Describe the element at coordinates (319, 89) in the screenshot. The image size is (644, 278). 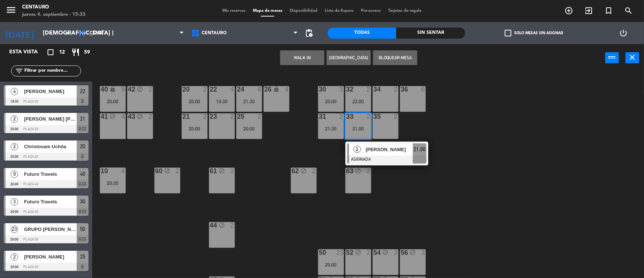
I see `div: 30` at that location.